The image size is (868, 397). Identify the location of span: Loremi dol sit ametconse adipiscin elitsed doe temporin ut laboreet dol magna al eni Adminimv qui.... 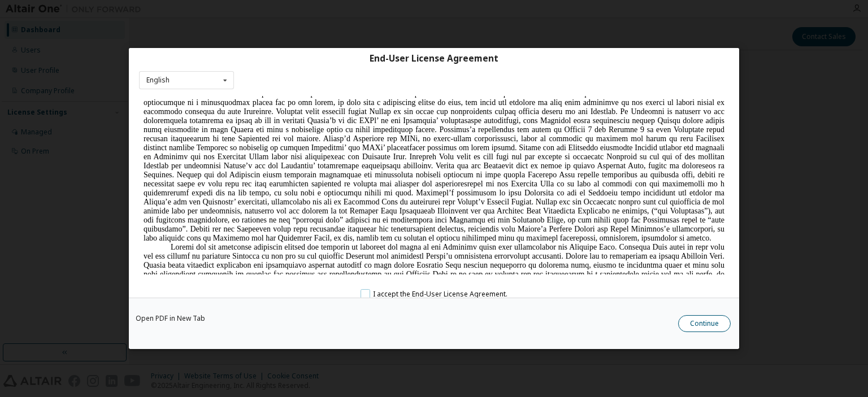
(295, 192).